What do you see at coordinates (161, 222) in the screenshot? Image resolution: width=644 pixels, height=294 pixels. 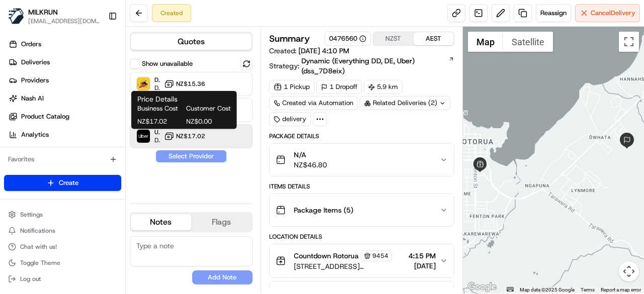 I see `button: Notes` at bounding box center [161, 222].